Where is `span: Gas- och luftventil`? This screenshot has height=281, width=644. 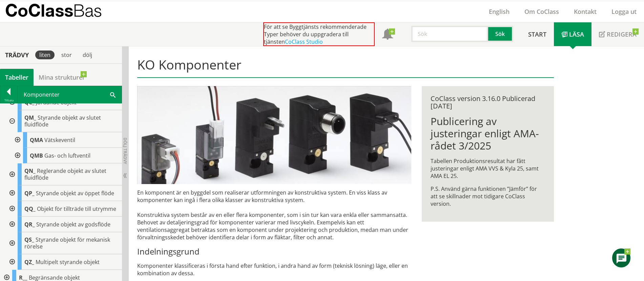 span: Gas- och luftventil is located at coordinates (67, 156).